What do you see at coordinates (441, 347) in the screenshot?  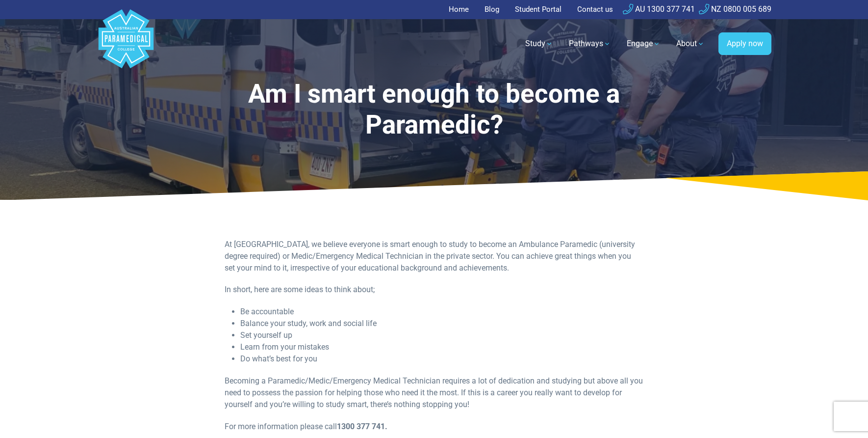 I see `li: Learn from your mistakes` at bounding box center [441, 347].